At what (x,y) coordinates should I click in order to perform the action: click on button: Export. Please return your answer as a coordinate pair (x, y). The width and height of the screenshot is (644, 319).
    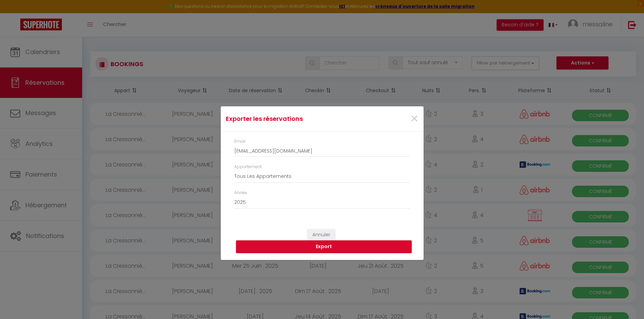
    Looking at the image, I should click on (324, 247).